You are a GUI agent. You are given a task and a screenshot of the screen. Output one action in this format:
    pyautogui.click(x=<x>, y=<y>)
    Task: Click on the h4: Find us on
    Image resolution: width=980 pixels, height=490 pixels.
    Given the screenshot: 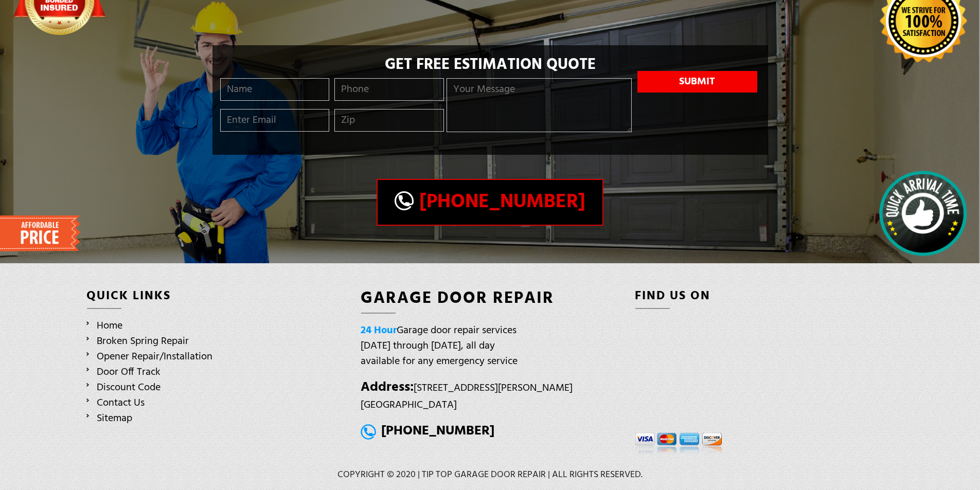 What is the action you would take?
    pyautogui.click(x=764, y=296)
    